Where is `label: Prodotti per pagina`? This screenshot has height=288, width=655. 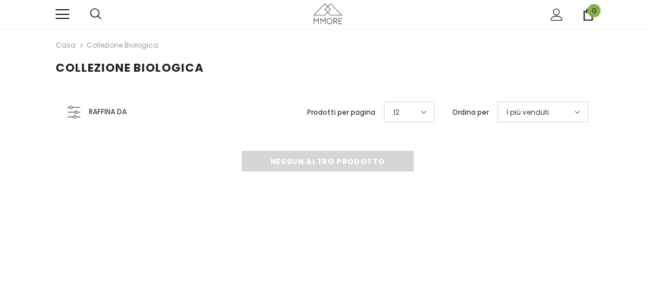 label: Prodotti per pagina is located at coordinates (341, 112).